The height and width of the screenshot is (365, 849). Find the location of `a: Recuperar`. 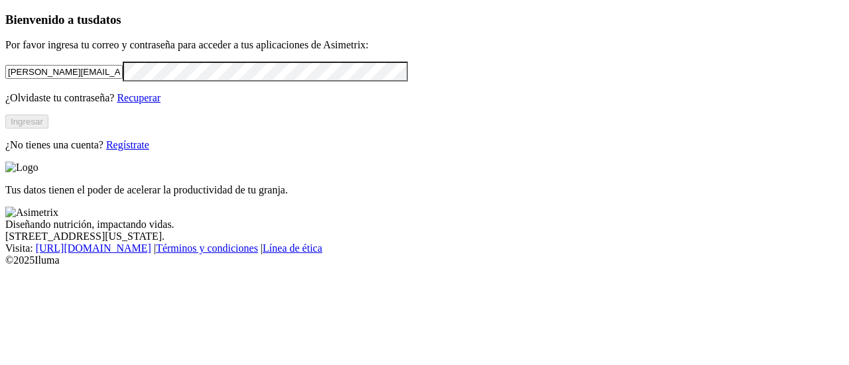

a: Recuperar is located at coordinates (139, 98).